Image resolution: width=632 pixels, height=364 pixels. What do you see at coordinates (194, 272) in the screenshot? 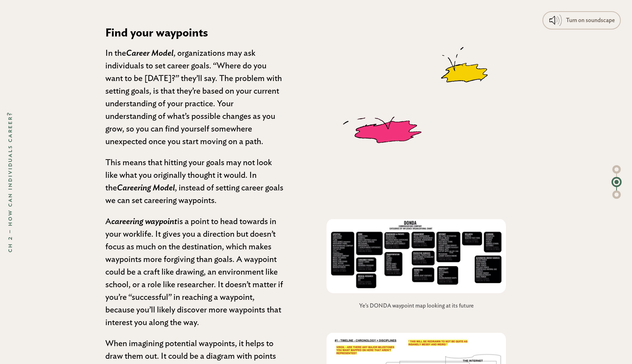
I see `p: A is a point to head towards in your worklife. It gives you a direction but doesn’t focus as much...` at bounding box center [194, 272].